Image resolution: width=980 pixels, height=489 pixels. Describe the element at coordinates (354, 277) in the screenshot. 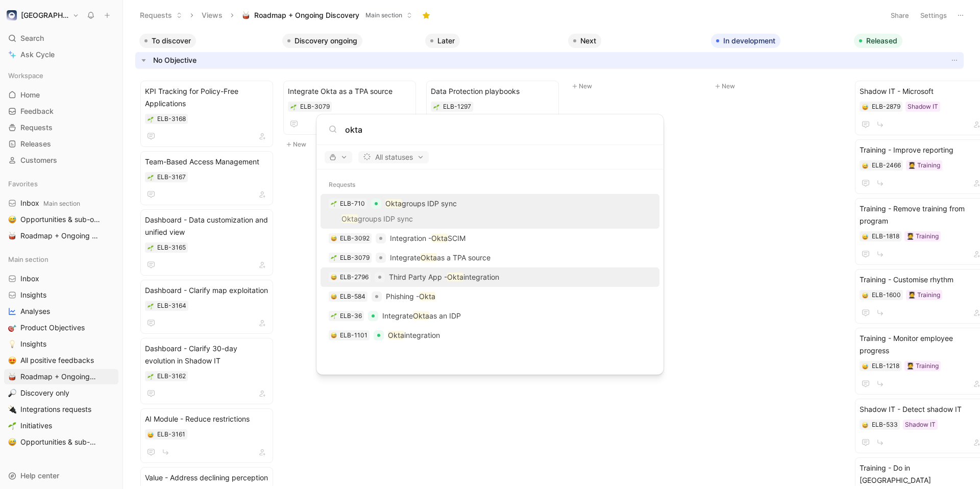

I see `div: ELB-2796` at that location.